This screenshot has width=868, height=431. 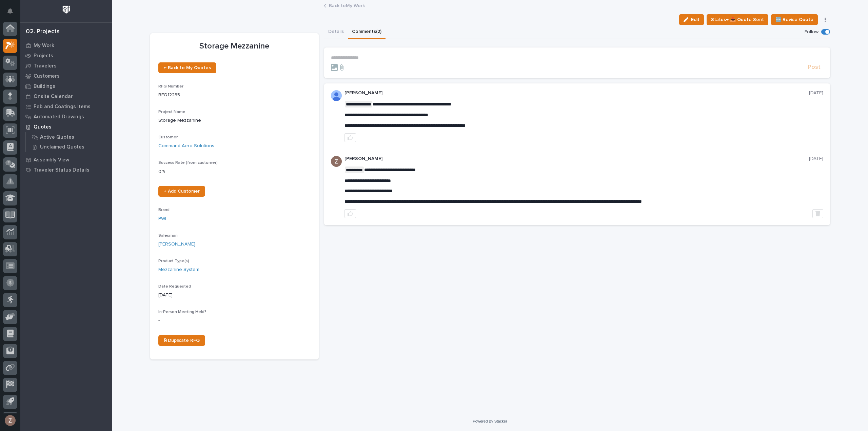 What do you see at coordinates (53, 97) in the screenshot?
I see `p: Onsite Calendar` at bounding box center [53, 97].